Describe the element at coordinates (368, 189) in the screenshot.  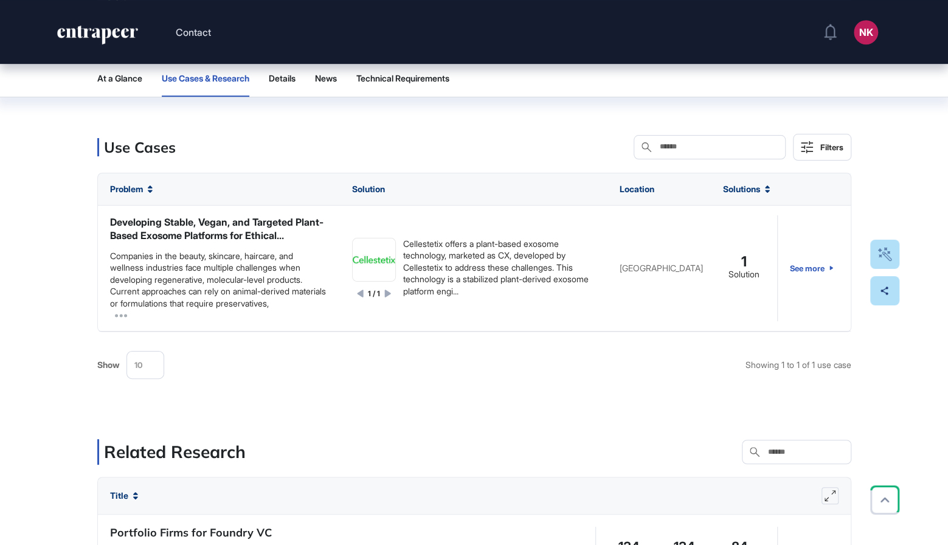
I see `span: Solution` at that location.